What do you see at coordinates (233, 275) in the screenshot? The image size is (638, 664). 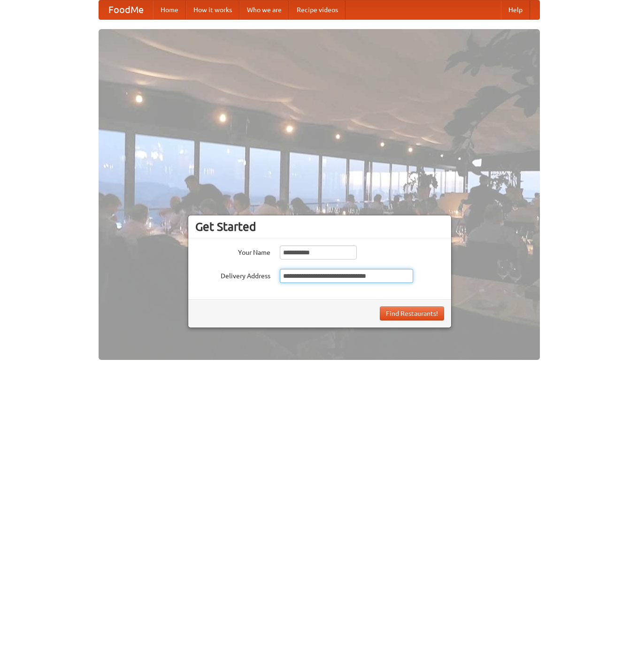 I see `label: Delivery Address` at bounding box center [233, 275].